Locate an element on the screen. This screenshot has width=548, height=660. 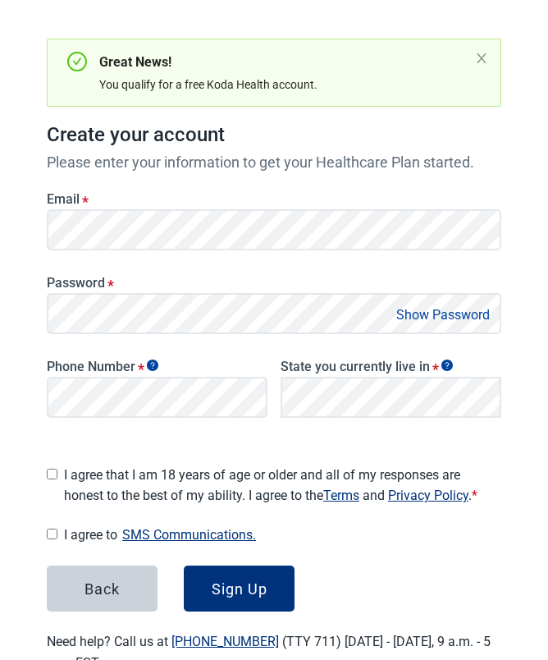
button: Back is located at coordinates (102, 588).